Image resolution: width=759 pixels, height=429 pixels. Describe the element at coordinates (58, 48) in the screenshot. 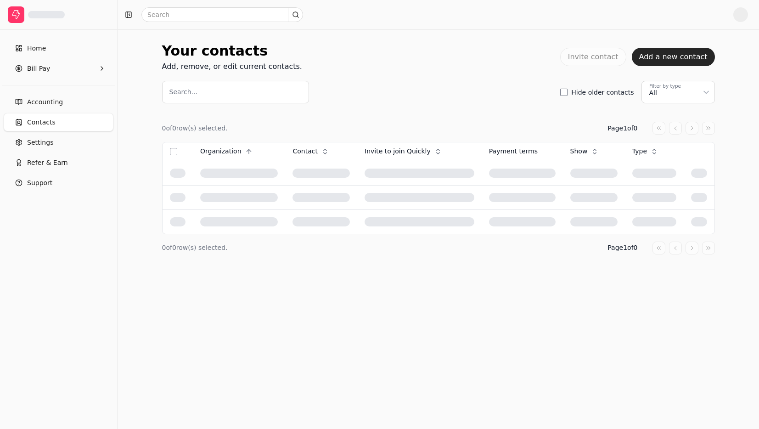

I see `a: Home` at that location.